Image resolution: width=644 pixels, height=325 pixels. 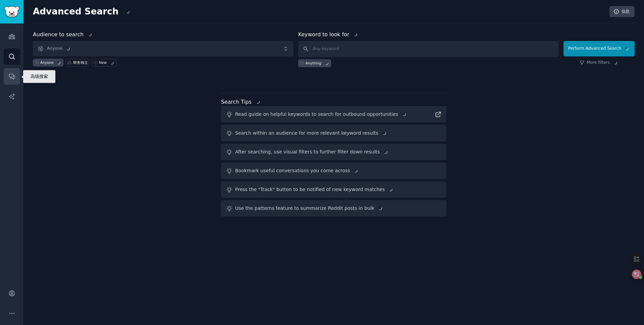 I want to click on a: New, so click(x=104, y=62).